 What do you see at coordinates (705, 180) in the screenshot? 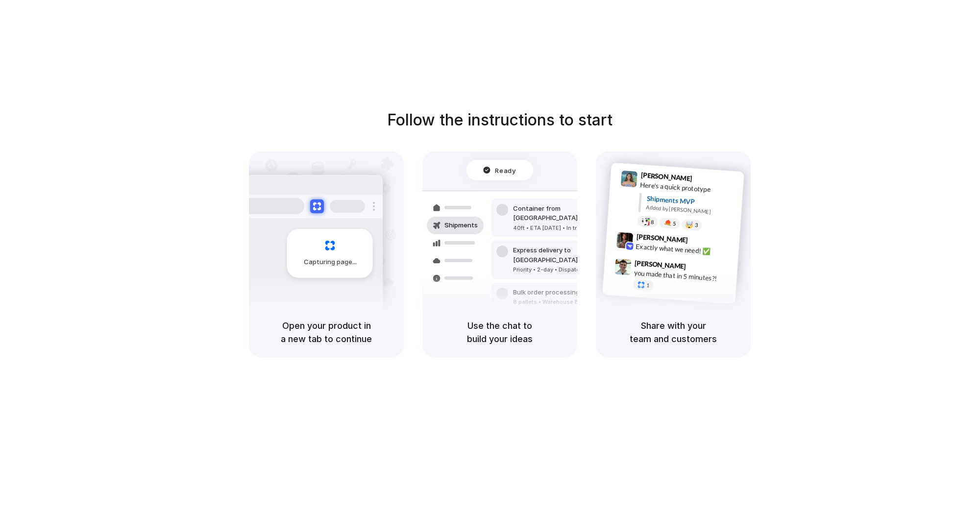
I see `span: 9:41 AM` at bounding box center [705, 180].